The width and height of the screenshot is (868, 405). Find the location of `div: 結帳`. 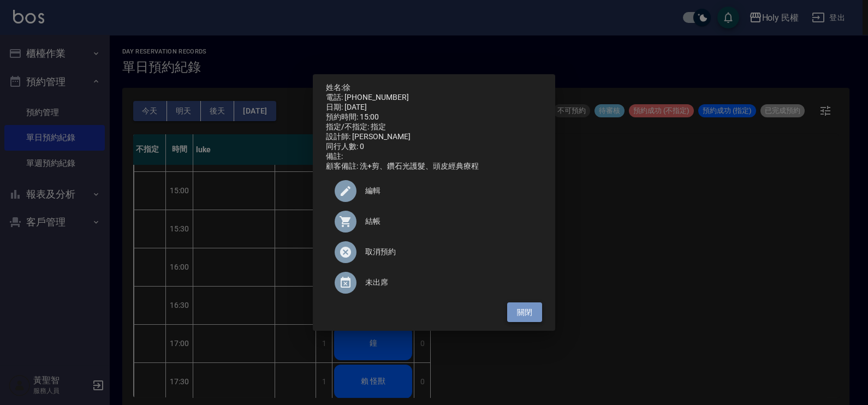

div: 結帳 is located at coordinates (434, 222).